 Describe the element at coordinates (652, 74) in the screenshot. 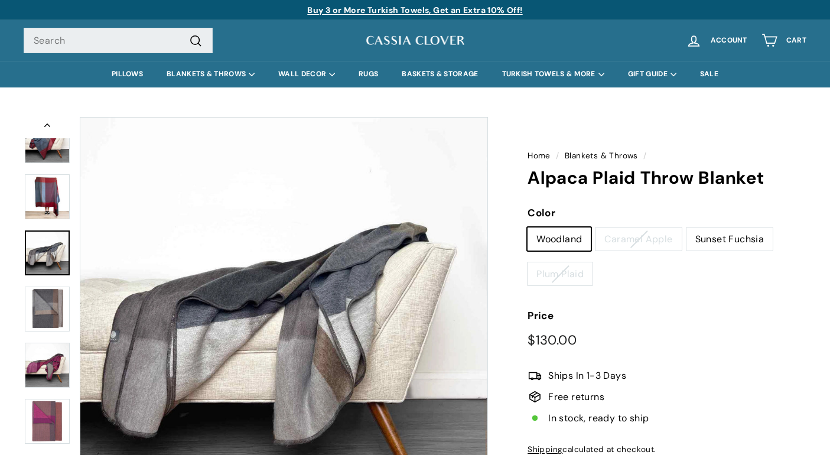

I see `summary: GIFT GUIDE` at that location.